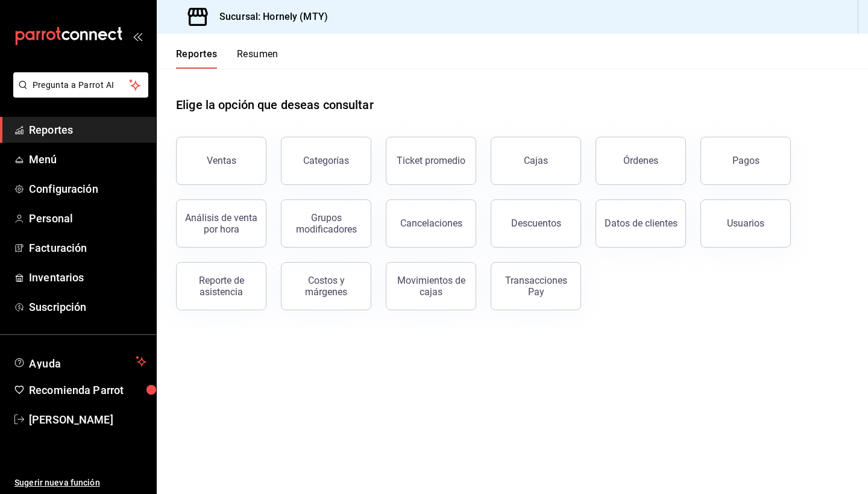 The height and width of the screenshot is (494, 868). What do you see at coordinates (326, 160) in the screenshot?
I see `div: Categorías` at bounding box center [326, 160].